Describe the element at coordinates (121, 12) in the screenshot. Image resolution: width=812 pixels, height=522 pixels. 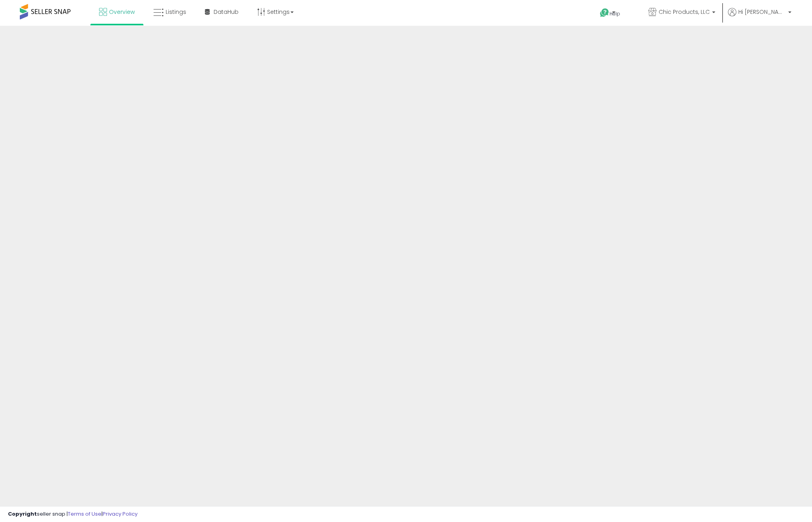
I see `span: Overview` at that location.